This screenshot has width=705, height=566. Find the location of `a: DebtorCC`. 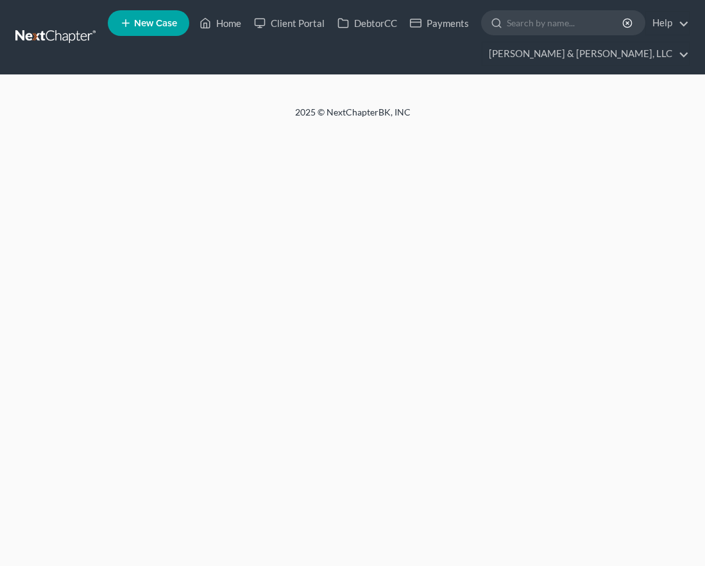

a: DebtorCC is located at coordinates (367, 23).